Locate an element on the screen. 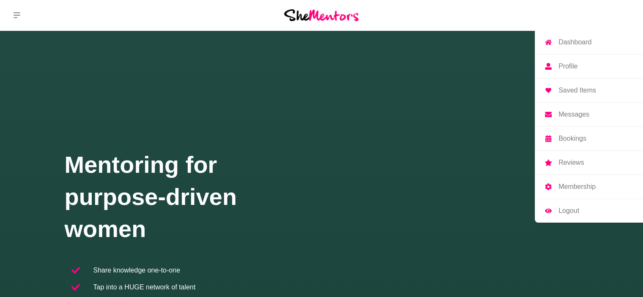 The width and height of the screenshot is (643, 297). a: Dashboard is located at coordinates (589, 42).